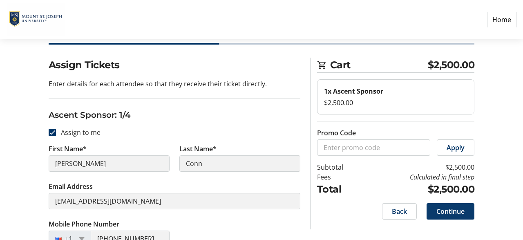 This screenshot has height=240, width=523. I want to click on div: $2,500.00, so click(396, 103).